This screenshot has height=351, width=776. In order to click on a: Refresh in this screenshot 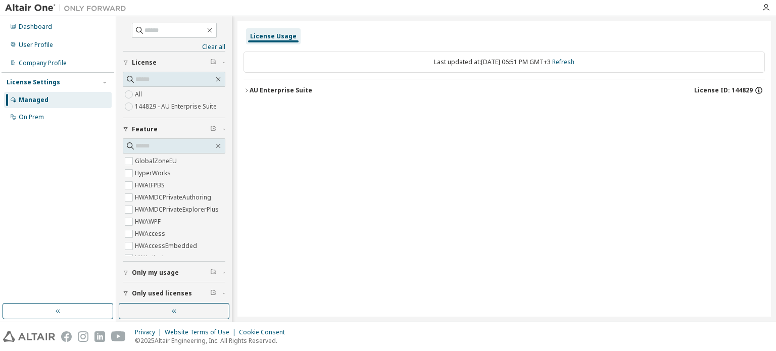, I will do `click(564, 62)`.